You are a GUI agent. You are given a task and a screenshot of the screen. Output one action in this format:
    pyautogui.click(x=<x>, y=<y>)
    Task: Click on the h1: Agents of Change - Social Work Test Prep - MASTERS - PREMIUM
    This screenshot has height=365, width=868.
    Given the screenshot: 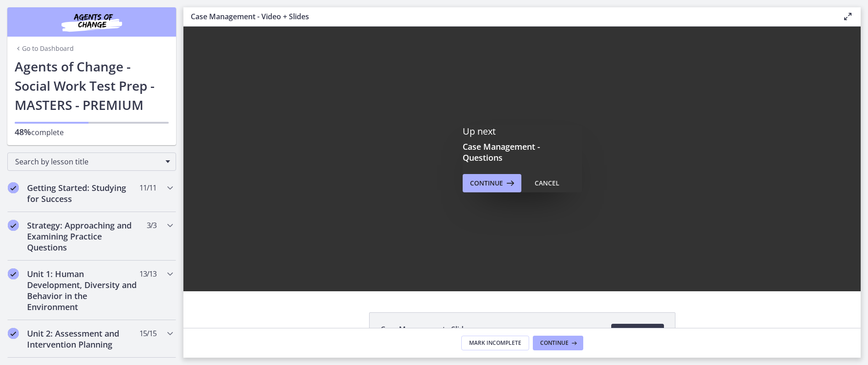 What is the action you would take?
    pyautogui.click(x=91, y=86)
    